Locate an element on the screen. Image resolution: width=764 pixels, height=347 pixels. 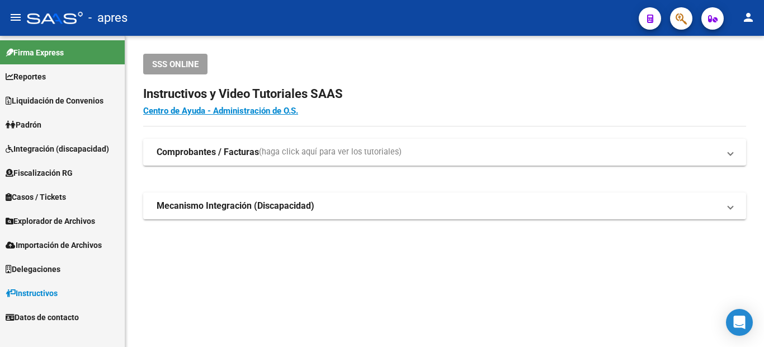
span: SSS ONLINE is located at coordinates (175, 64).